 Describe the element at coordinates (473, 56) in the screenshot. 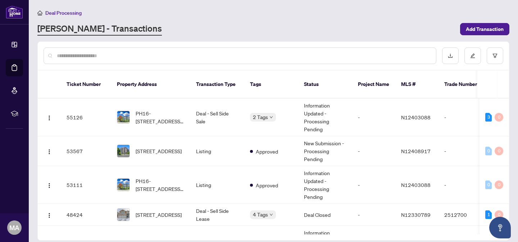

I see `span: edit` at that location.